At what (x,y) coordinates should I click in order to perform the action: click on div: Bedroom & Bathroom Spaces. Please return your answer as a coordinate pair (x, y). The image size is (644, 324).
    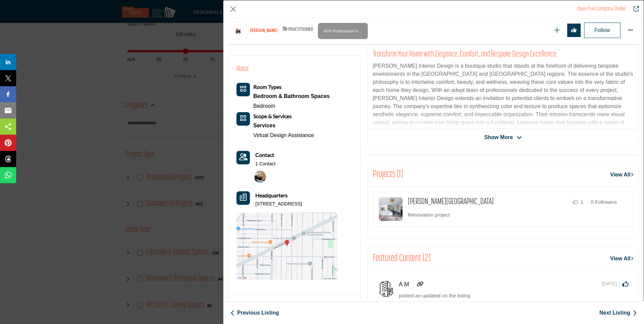
    Looking at the image, I should click on (292, 96).